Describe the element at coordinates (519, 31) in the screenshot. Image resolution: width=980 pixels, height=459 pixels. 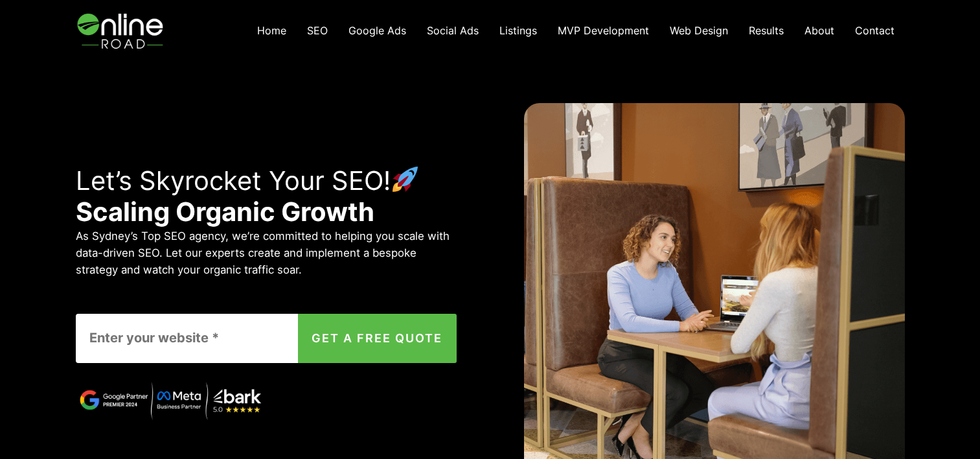
I see `a: Listings` at that location.